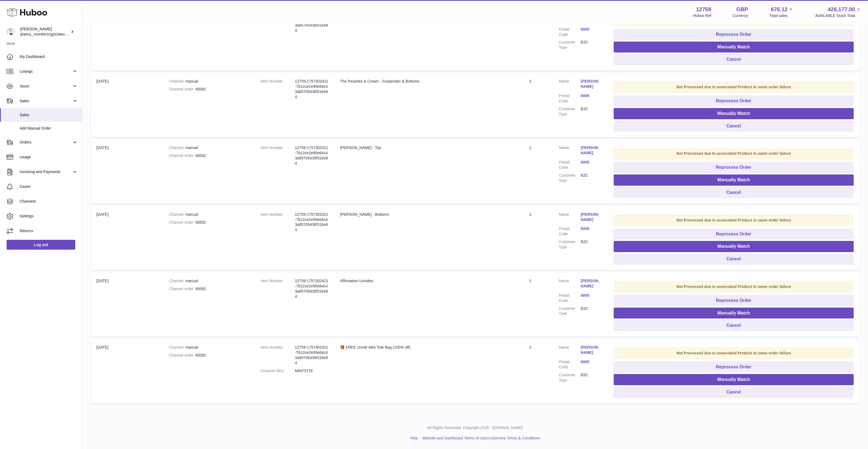 The image size is (868, 449). I want to click on img: internalAdmin-12759@internal.huboo.com, so click(11, 31).